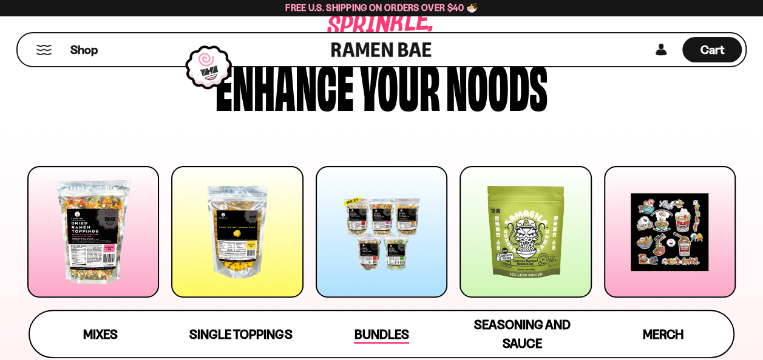 This screenshot has height=360, width=763. Describe the element at coordinates (712, 50) in the screenshot. I see `span: Cart` at that location.